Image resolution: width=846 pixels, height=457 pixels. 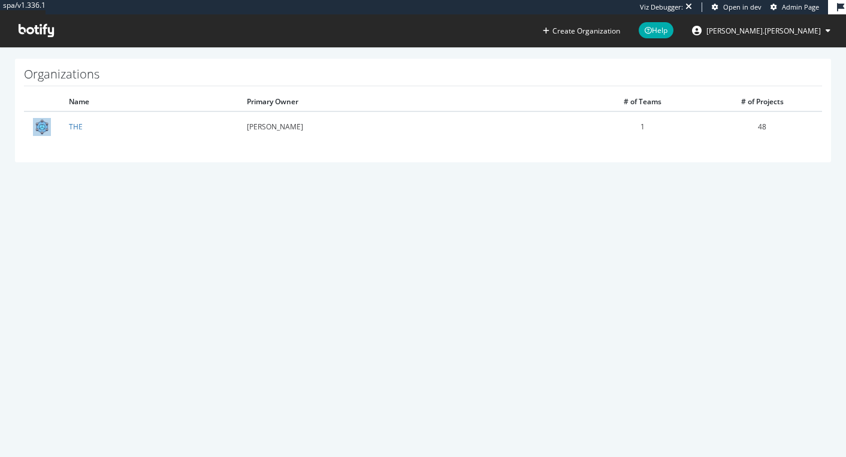 I want to click on th: Name, so click(x=149, y=102).